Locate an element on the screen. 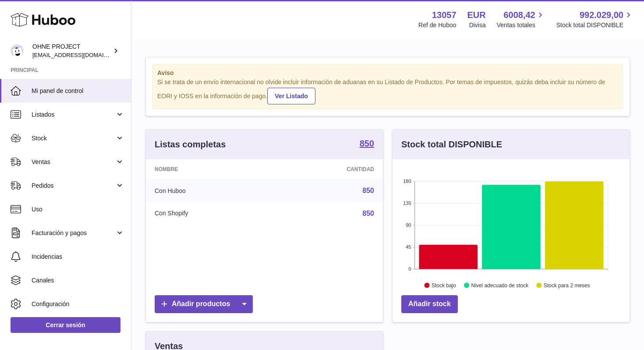  strong: 13057 is located at coordinates (444, 15).